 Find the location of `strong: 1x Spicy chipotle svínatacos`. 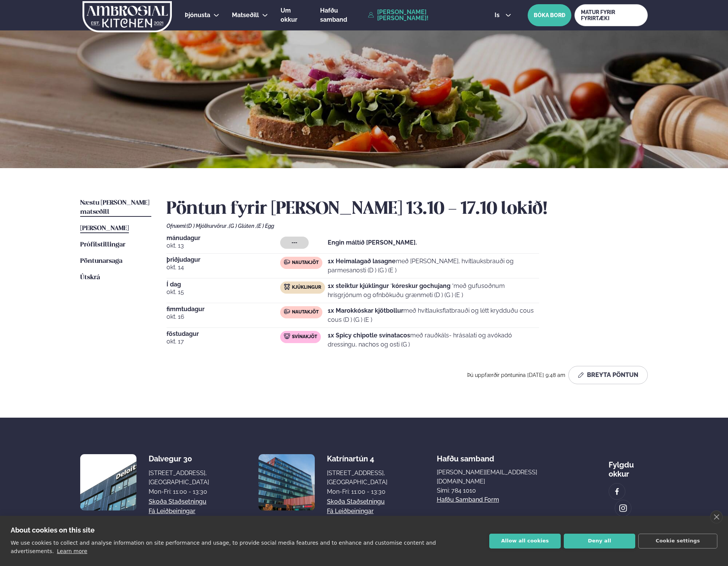

strong: 1x Spicy chipotle svínatacos is located at coordinates (369, 335).